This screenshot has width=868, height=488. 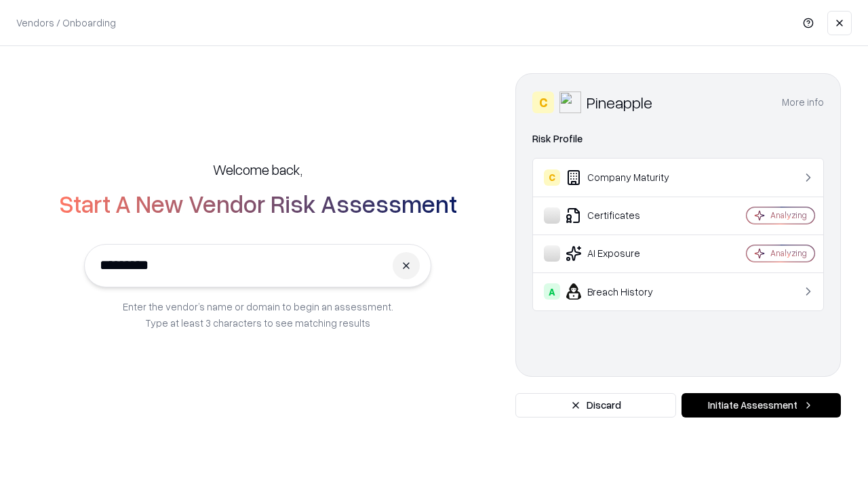 I want to click on div: Pineapple, so click(x=619, y=103).